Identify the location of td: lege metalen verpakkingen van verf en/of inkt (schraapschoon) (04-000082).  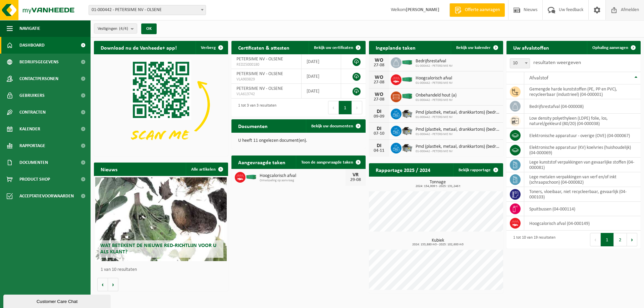
(582, 180).